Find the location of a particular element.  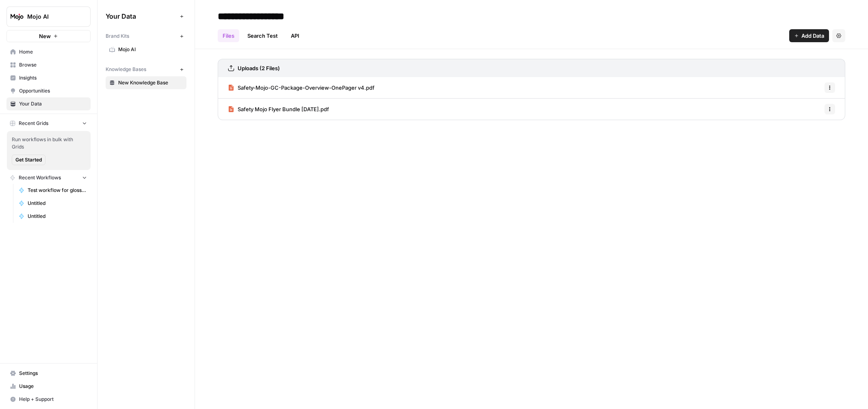

span: Recent Workflows is located at coordinates (40, 178).